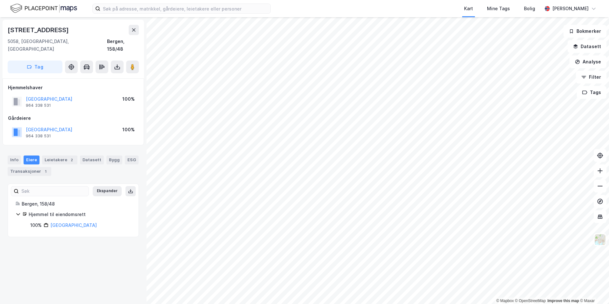 The height and width of the screenshot is (304, 609). I want to click on div: Bygg, so click(114, 160).